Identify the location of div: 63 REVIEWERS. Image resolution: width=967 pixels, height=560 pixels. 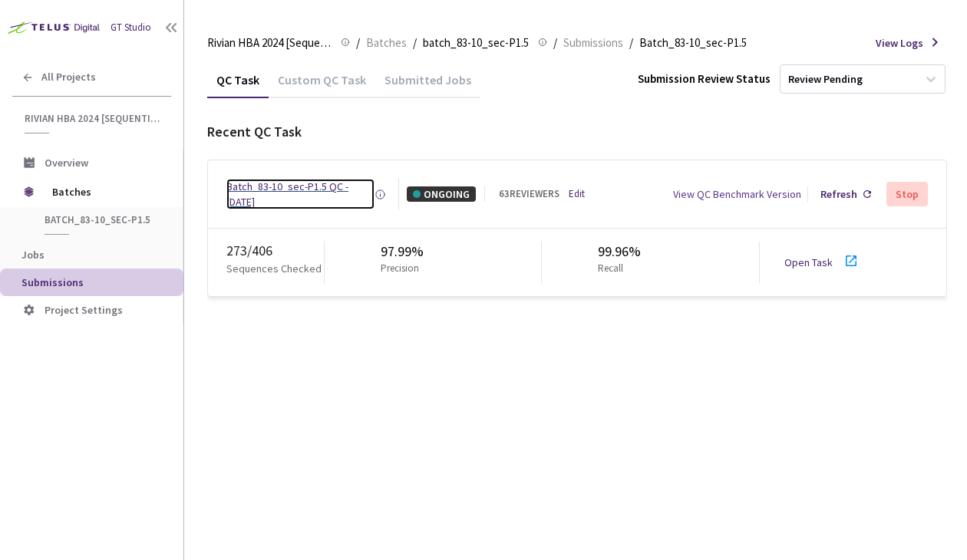
(529, 194).